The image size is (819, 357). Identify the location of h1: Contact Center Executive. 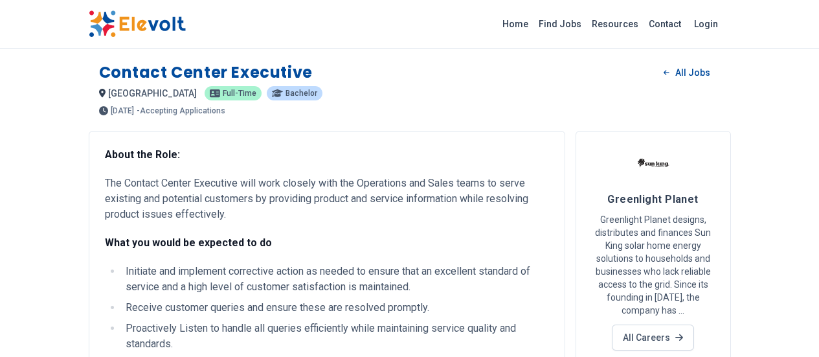
(206, 73).